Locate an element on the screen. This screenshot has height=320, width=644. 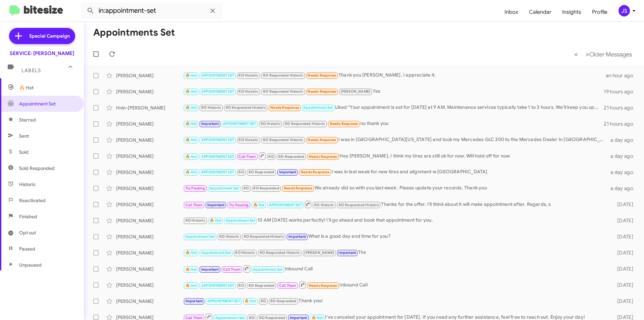
div: Yes is located at coordinates (393, 91).